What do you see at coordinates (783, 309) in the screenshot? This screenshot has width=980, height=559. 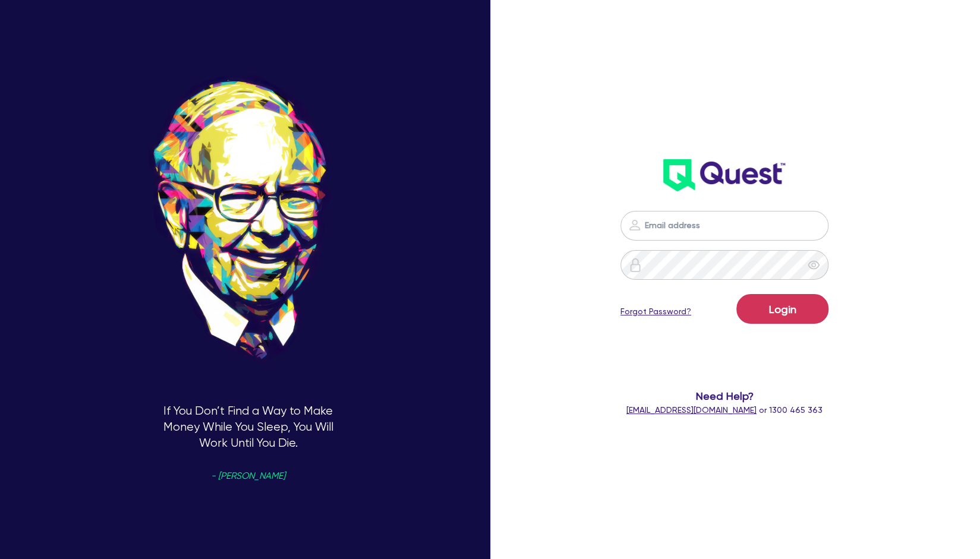 I see `button: Login` at bounding box center [783, 309].